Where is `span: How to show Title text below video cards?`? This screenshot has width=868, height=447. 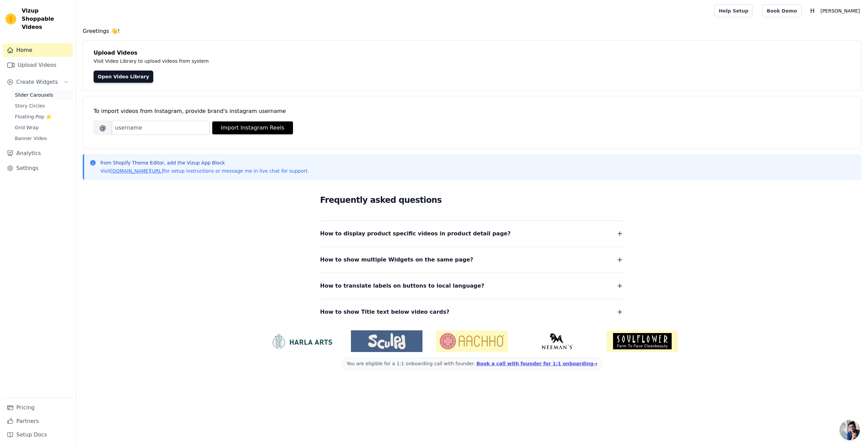 span: How to show Title text below video cards? is located at coordinates (384, 312).